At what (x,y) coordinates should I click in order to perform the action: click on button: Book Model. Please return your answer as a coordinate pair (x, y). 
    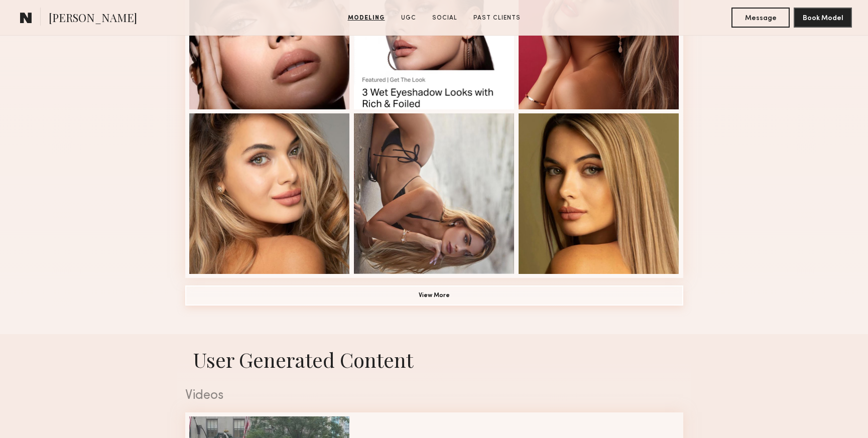
    Looking at the image, I should click on (823, 17).